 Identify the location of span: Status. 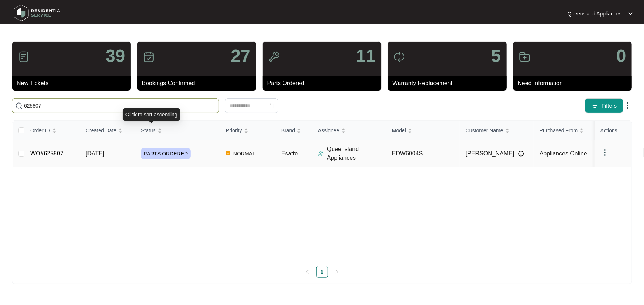
(148, 130).